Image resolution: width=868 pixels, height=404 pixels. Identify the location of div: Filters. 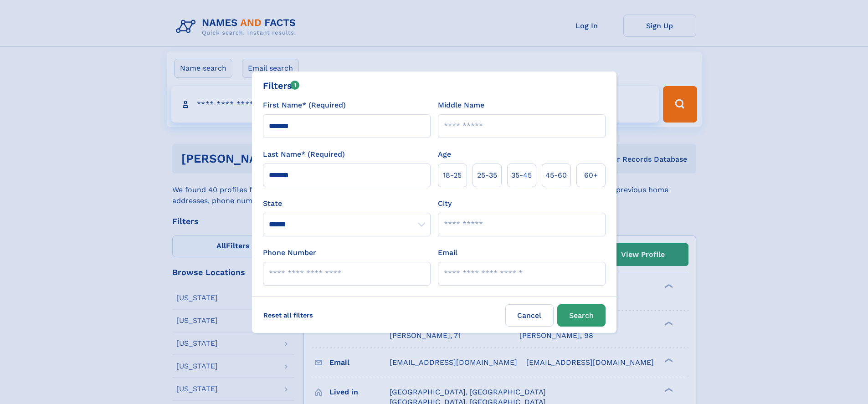
(281, 86).